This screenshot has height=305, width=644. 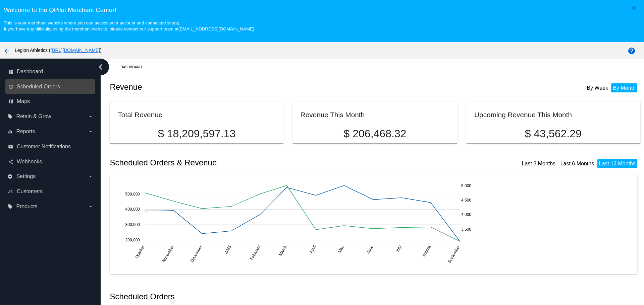 I want to click on text: April, so click(x=313, y=250).